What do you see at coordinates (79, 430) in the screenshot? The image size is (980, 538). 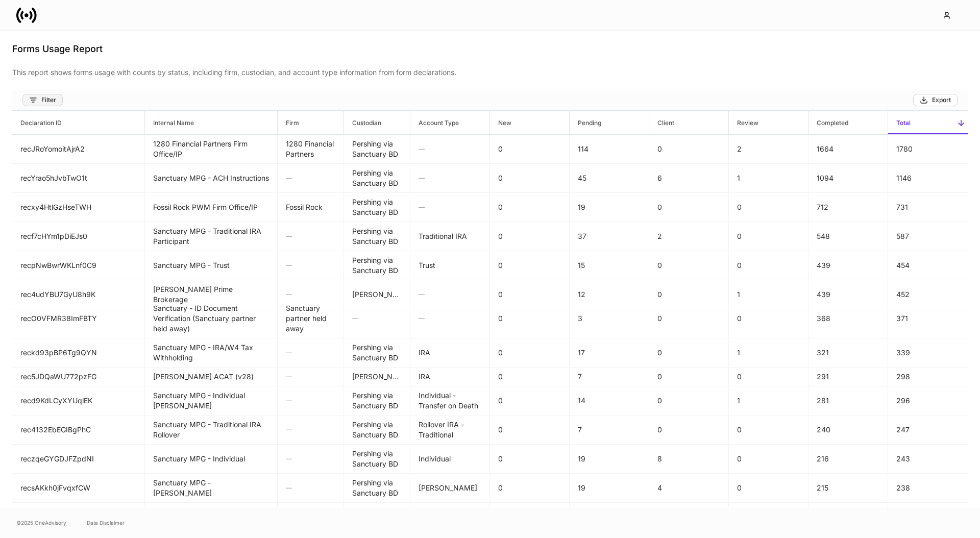 I see `td: rec4132EbEGIBgPhC` at bounding box center [79, 430].